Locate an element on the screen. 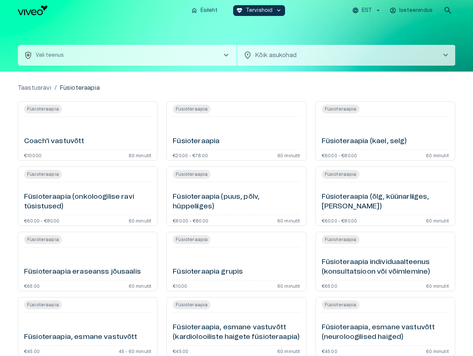 The image size is (473, 356). button: Iseteenindus is located at coordinates (411, 10).